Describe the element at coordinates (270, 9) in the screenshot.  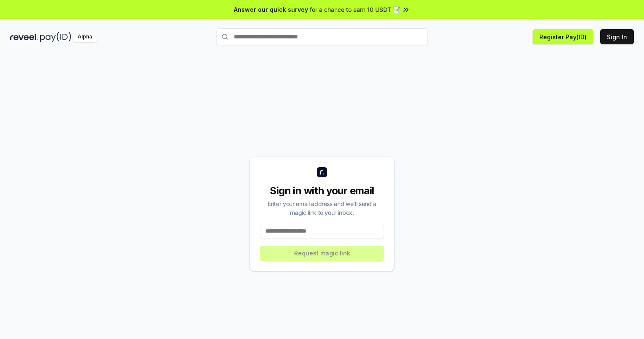
I see `span: Answer our quick survey` at that location.